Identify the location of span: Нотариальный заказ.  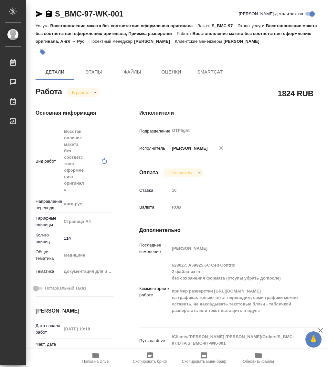
(65, 288).